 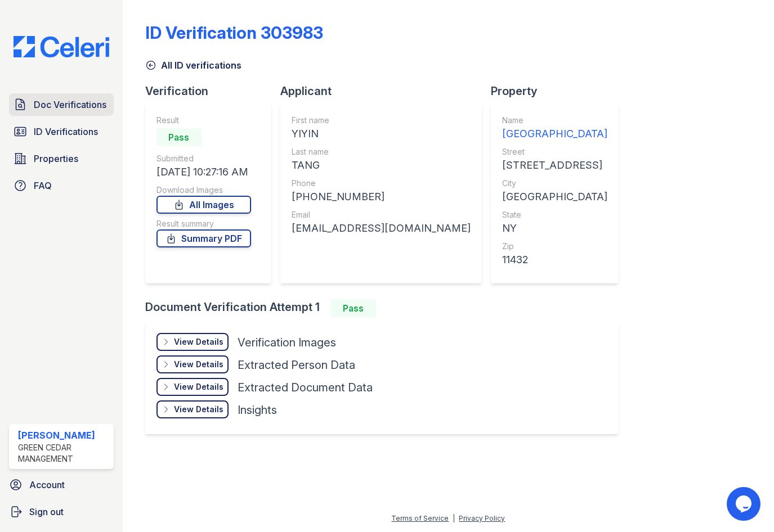 I want to click on a: All Images, so click(x=204, y=205).